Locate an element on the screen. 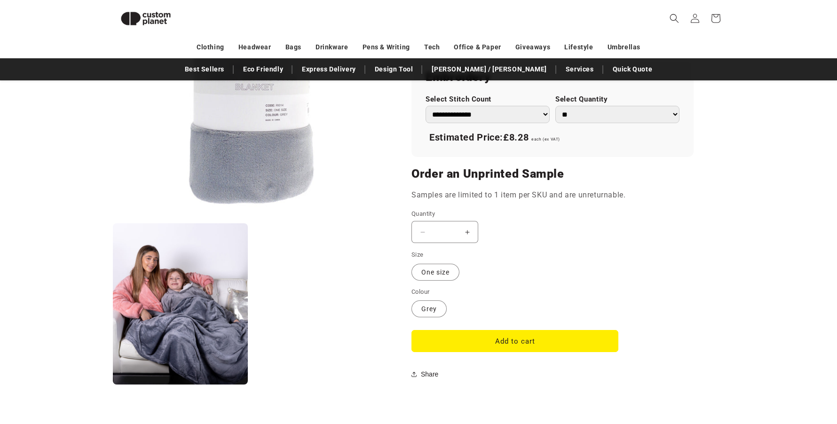  a: Pens & Writing is located at coordinates (386, 47).